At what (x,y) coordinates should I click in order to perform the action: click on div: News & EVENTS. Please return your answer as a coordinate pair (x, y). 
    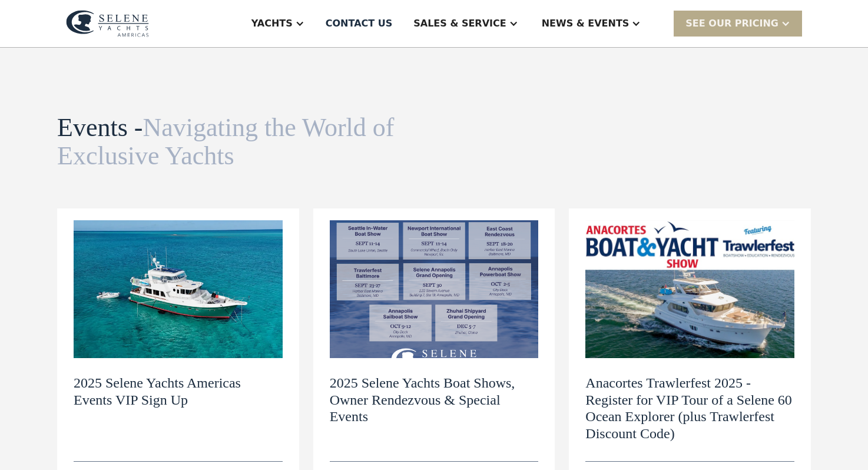
    Looking at the image, I should click on (586, 24).